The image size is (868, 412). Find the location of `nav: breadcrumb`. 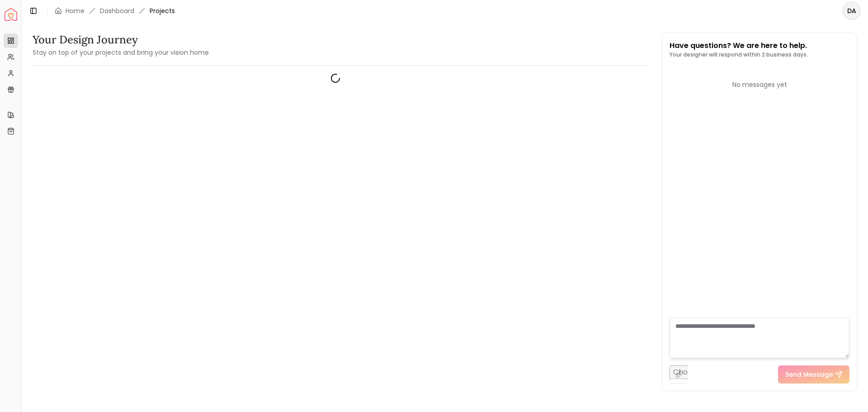

nav: breadcrumb is located at coordinates (114, 10).